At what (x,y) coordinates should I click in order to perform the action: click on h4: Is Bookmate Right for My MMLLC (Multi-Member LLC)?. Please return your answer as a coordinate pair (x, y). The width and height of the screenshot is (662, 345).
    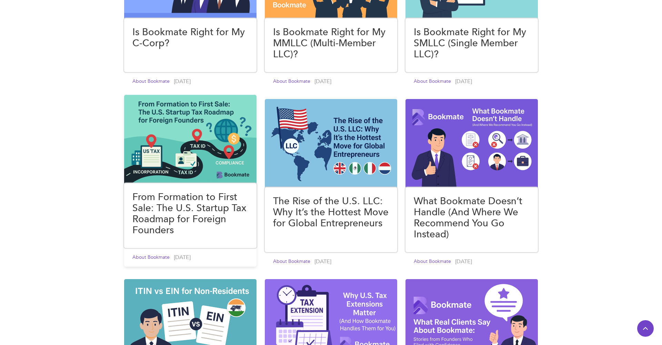
    Looking at the image, I should click on (331, 43).